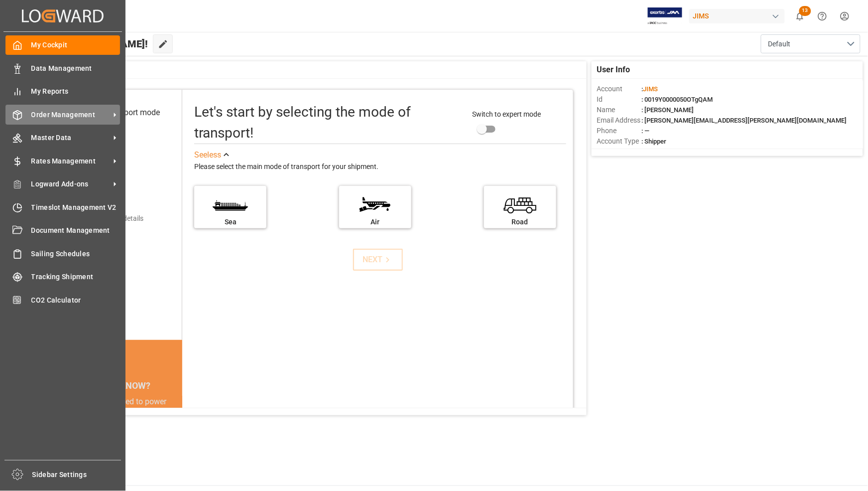 The width and height of the screenshot is (868, 491). What do you see at coordinates (375, 222) in the screenshot?
I see `div: Air` at bounding box center [375, 222].